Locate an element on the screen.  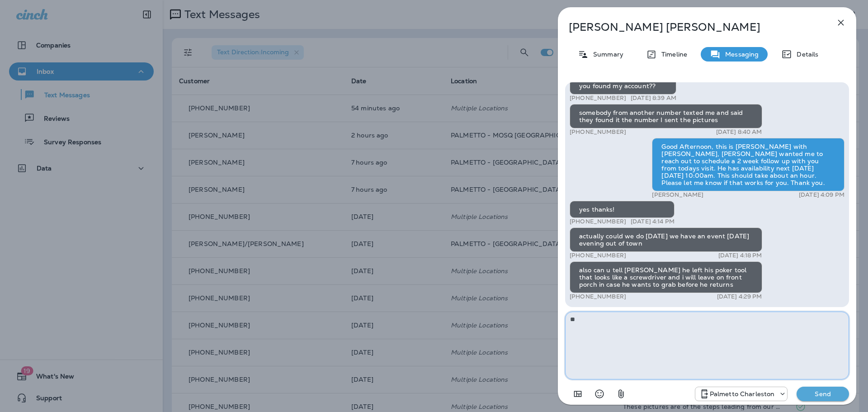
div: yes thanks! is located at coordinates (622, 210).